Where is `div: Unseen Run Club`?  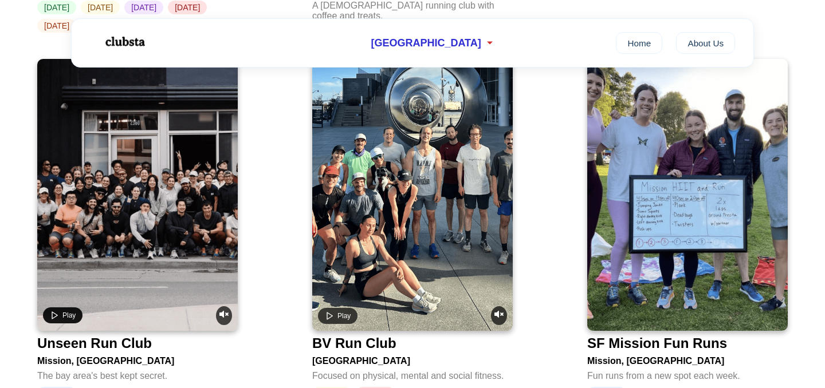 div: Unseen Run Club is located at coordinates (95, 344).